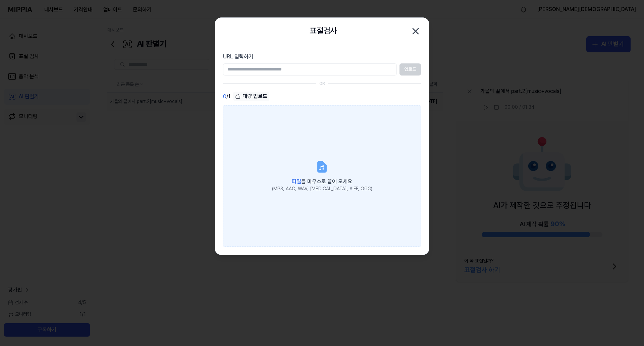 The image size is (644, 346). What do you see at coordinates (227, 96) in the screenshot?
I see `div: / 1` at bounding box center [227, 96].